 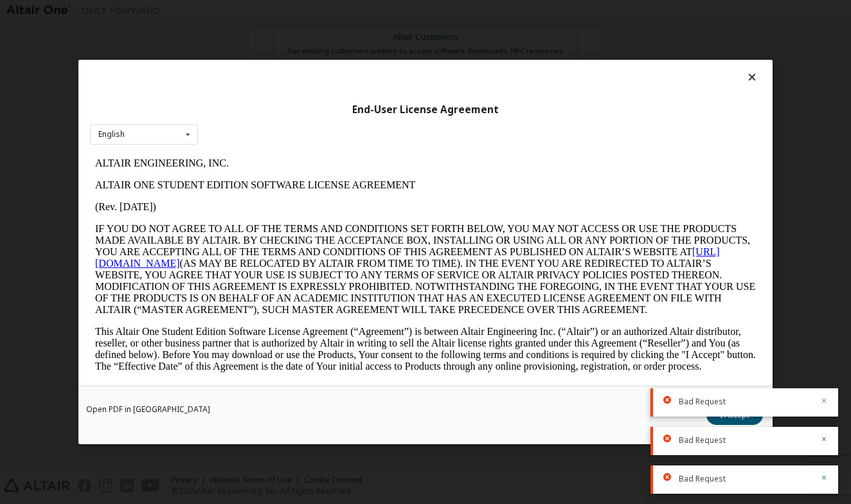 What do you see at coordinates (335, 196) in the screenshot?
I see `p: This Altair One Student Edition Software License Agreement (“Agreement”) is between Altair Engine...` at bounding box center [335, 196].